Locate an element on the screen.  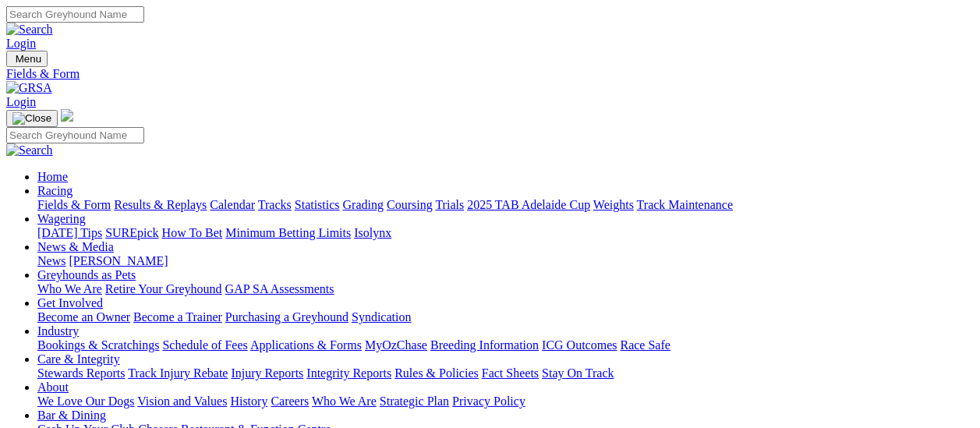
a: Vision and Values is located at coordinates (182, 401).